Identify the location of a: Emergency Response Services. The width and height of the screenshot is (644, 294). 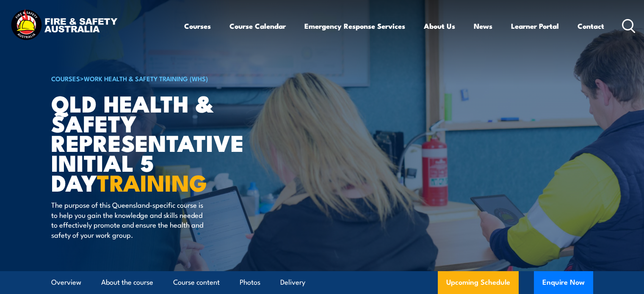
(355, 26).